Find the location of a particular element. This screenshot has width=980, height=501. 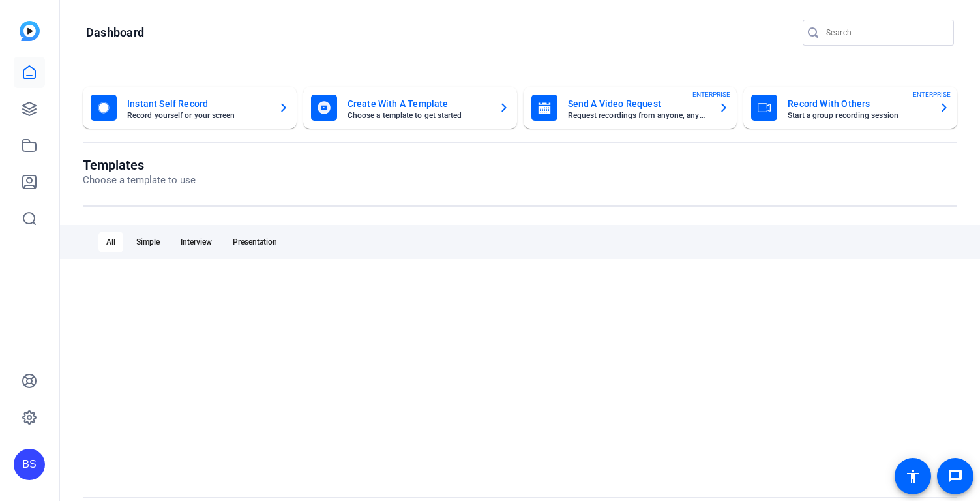

p: Choose a template to use is located at coordinates (138, 180).